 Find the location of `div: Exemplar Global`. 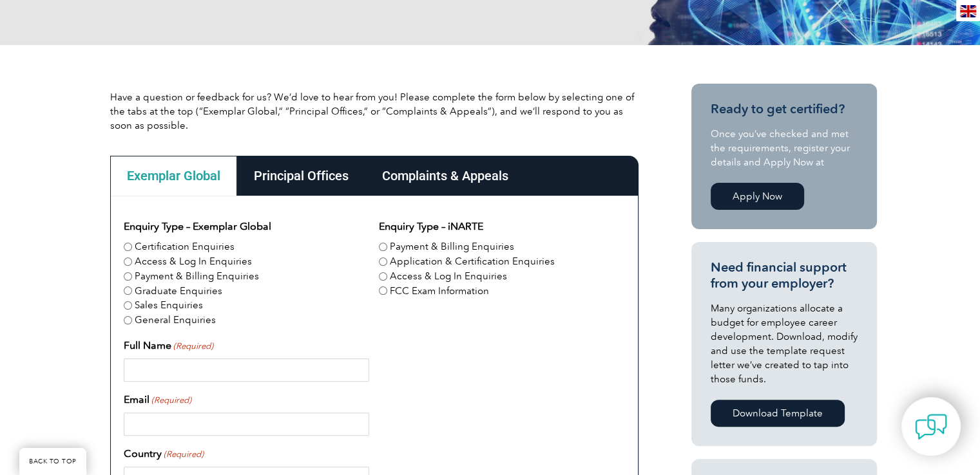

div: Exemplar Global is located at coordinates (173, 176).